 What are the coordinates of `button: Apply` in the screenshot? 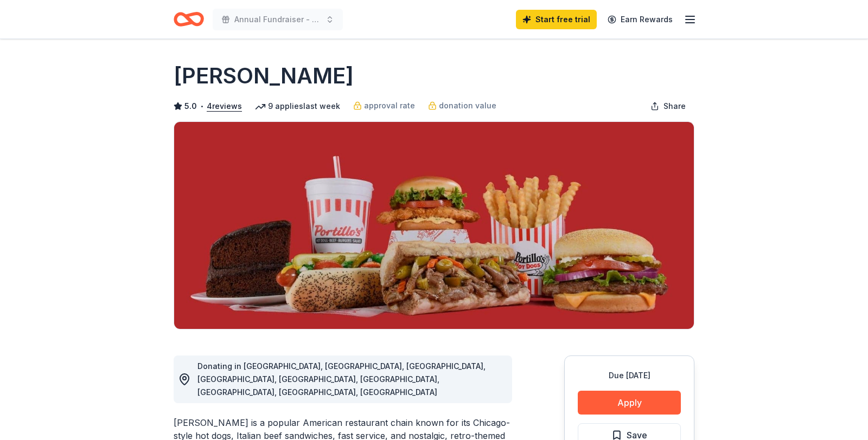 It's located at (629, 403).